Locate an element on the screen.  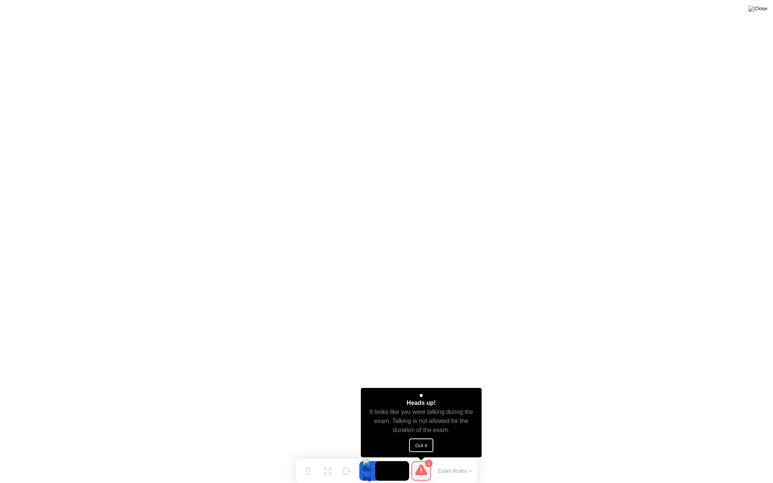
img: Close is located at coordinates (758, 9).